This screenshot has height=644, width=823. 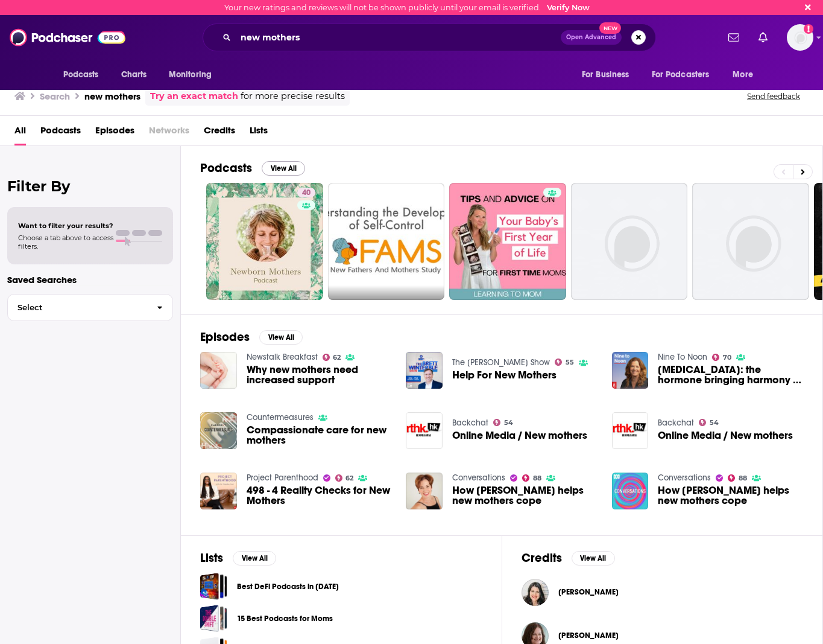 What do you see at coordinates (114, 133) in the screenshot?
I see `a: Episodes` at bounding box center [114, 133].